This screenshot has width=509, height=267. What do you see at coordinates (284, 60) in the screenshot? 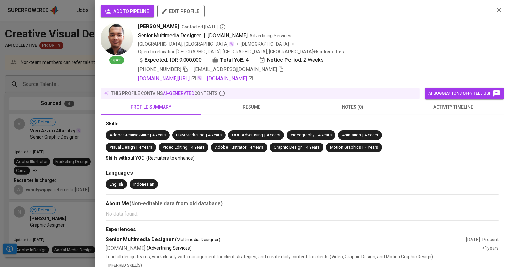
I see `b: Notice Period:` at bounding box center [284, 60].